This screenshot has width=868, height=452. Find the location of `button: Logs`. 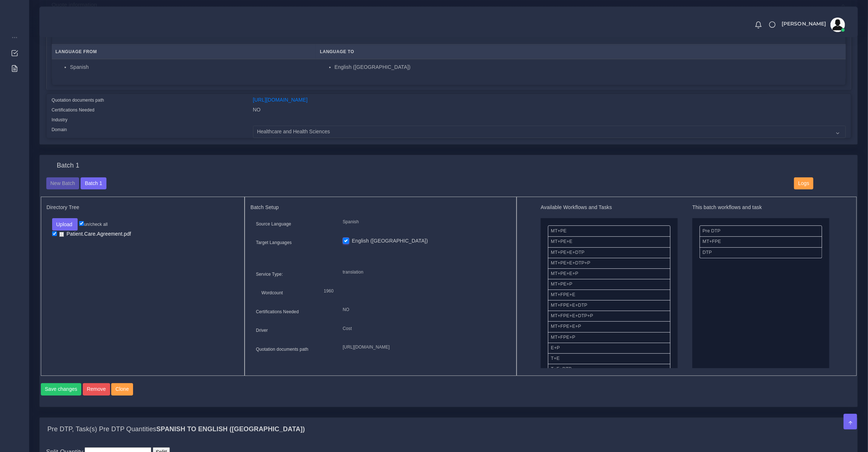

button: Logs is located at coordinates (804, 184).